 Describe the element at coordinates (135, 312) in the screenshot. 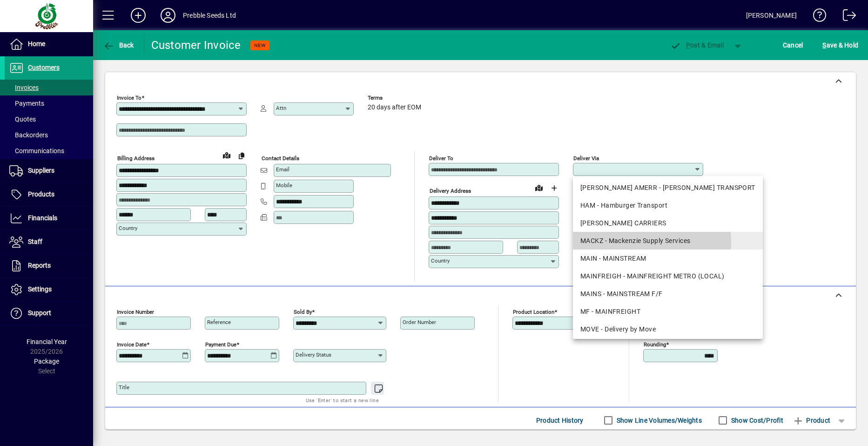

I see `mat-label: Invoice number` at that location.